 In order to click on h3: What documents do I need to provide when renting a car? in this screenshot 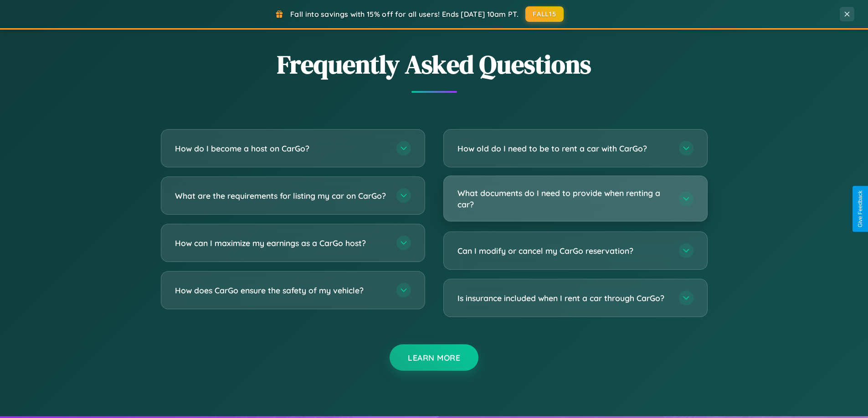, I will do `click(564, 198)`.